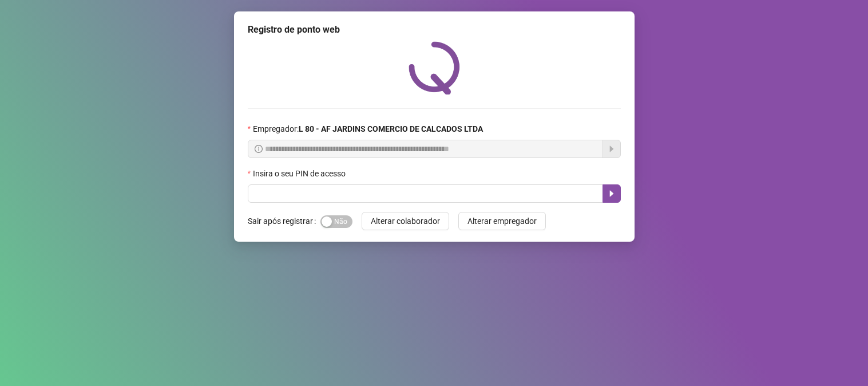  Describe the element at coordinates (391, 129) in the screenshot. I see `strong: L 80 - AF JARDINS COMERCIO DE CALCADOS LTDA` at that location.